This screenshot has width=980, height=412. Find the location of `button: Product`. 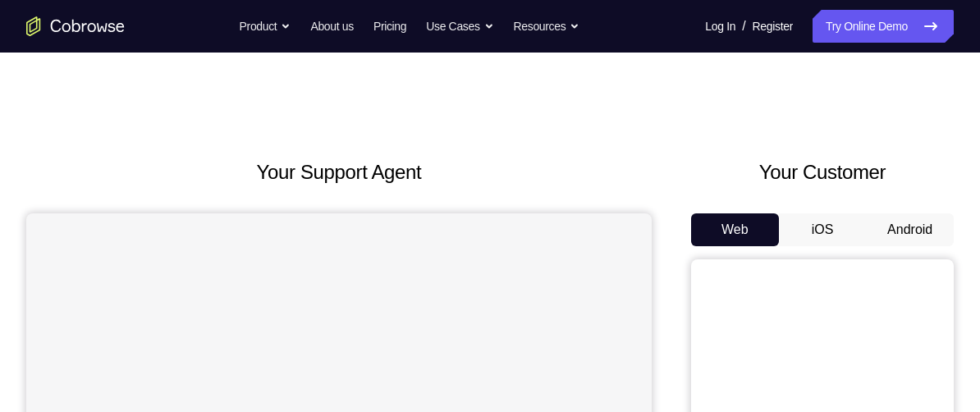

button: Product is located at coordinates (266, 26).